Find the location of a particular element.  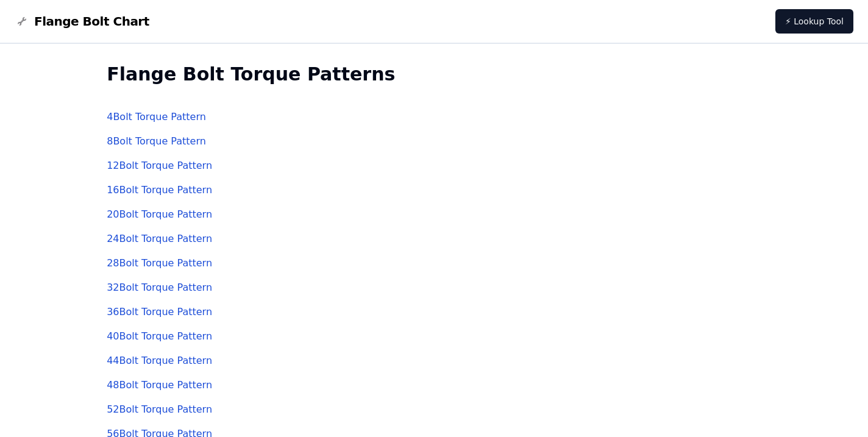

a: 12Bolt Torque Pattern is located at coordinates (159, 165).